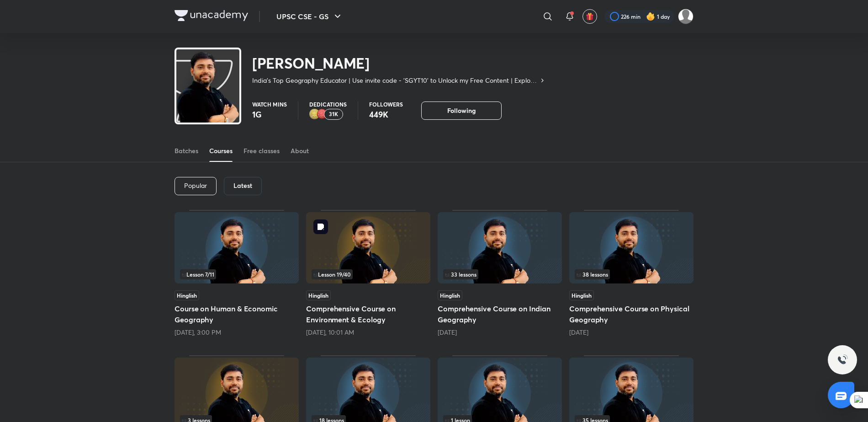 The image size is (868, 422). What do you see at coordinates (261, 151) in the screenshot?
I see `a: Free classes` at bounding box center [261, 151].